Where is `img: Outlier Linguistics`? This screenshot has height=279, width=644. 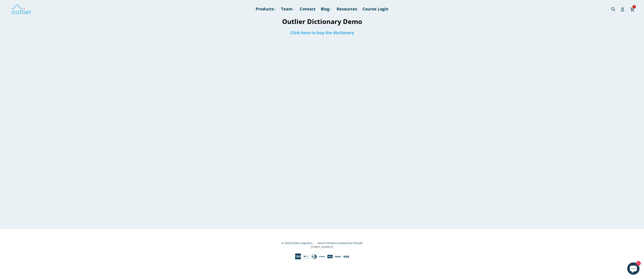
img: Outlier Linguistics is located at coordinates (22, 9).